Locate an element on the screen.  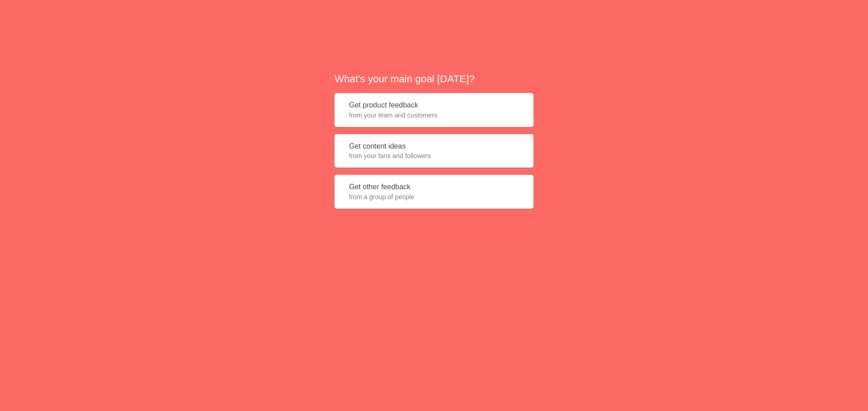
span: from your fans and followers is located at coordinates (434, 156).